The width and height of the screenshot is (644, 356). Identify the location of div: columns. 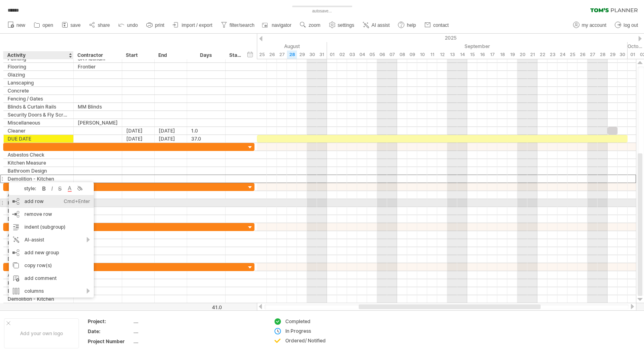
(51, 291).